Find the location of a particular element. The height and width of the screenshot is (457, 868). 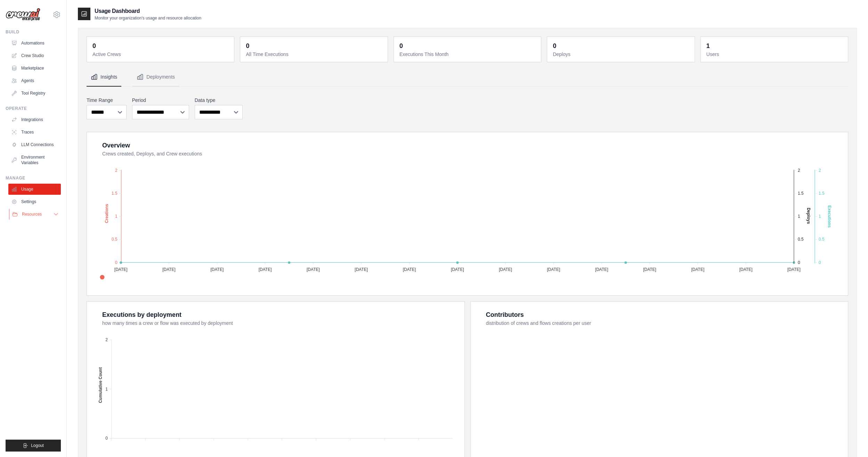

button: Resources is located at coordinates (35, 214).